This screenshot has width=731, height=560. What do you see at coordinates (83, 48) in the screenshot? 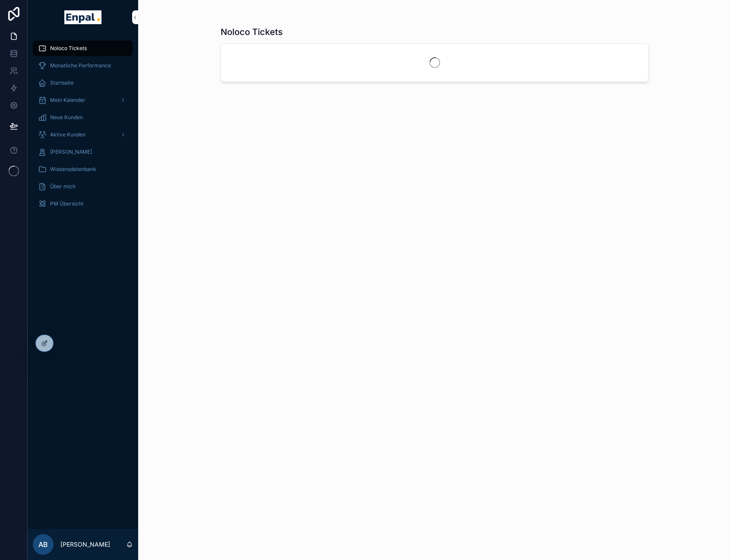
I see `a: Noloco Tickets` at bounding box center [83, 48].